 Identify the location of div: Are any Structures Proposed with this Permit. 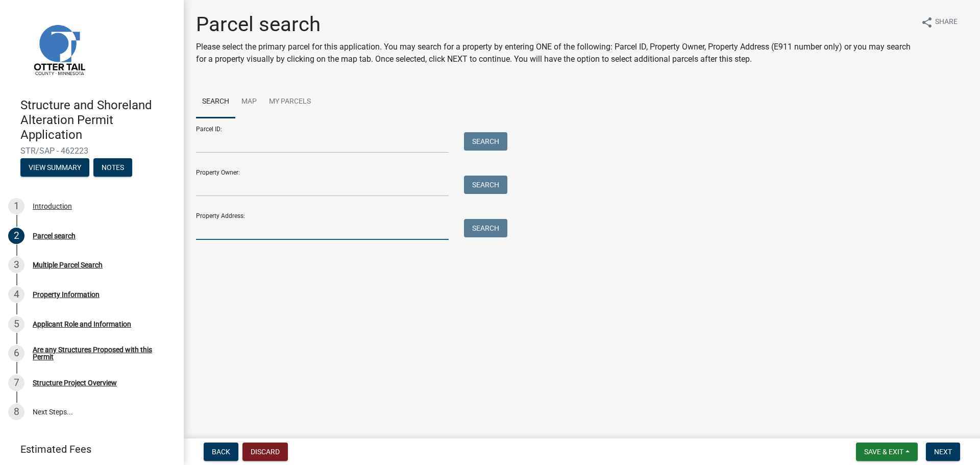
(100, 353).